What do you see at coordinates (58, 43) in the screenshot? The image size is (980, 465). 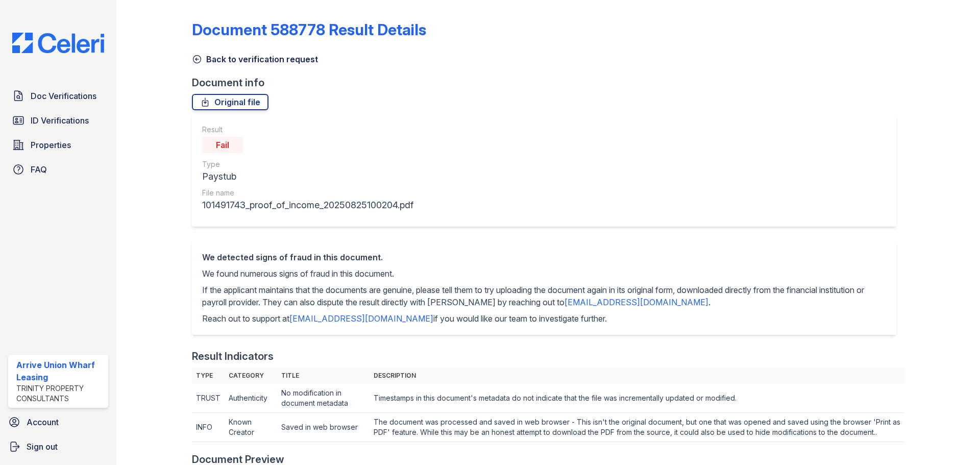 I see `img: CE_Logo_Blue-a8612792a0a2168367f1c8372b55b34899dd931a85d93a1a3d3e32e68fde9ad4.png` at bounding box center [58, 43].